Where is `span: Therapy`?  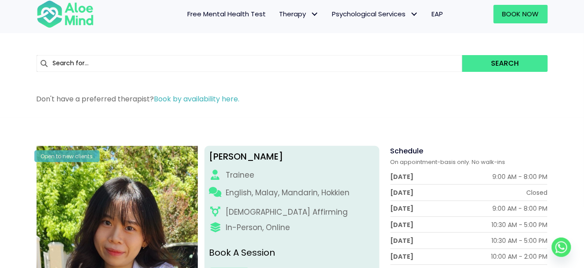 span: Therapy is located at coordinates (299, 14).